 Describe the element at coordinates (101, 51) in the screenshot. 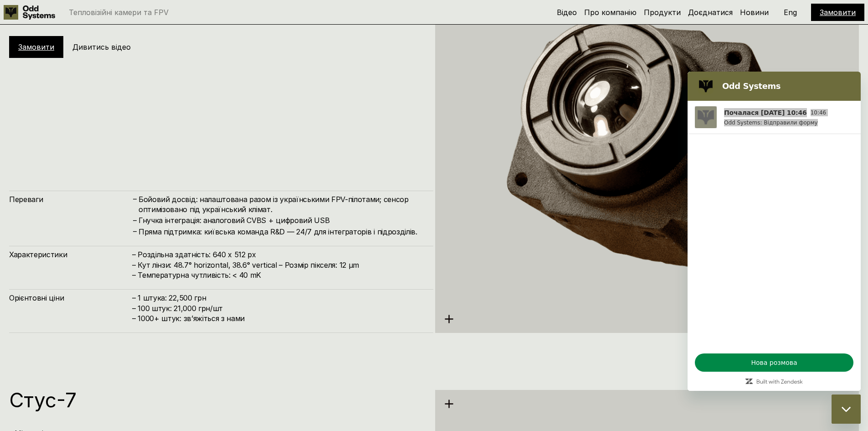

I see `p: Odd Systems: Відправили форму` at that location.